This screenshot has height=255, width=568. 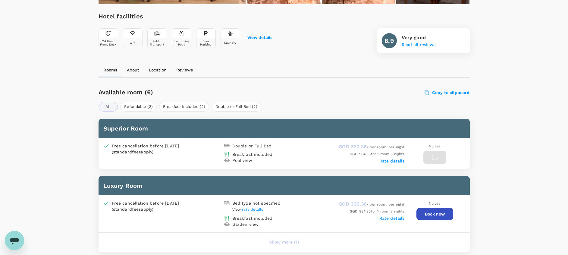 I want to click on div: Pool view, so click(x=242, y=160).